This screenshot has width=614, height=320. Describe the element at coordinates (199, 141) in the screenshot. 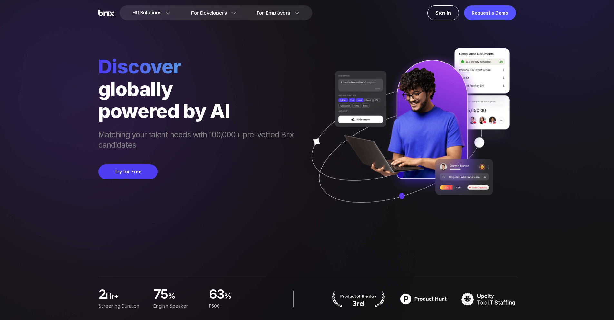

I see `span: Matching your talent needs with 100,000+ pre-vetted Brix candidates` at that location.